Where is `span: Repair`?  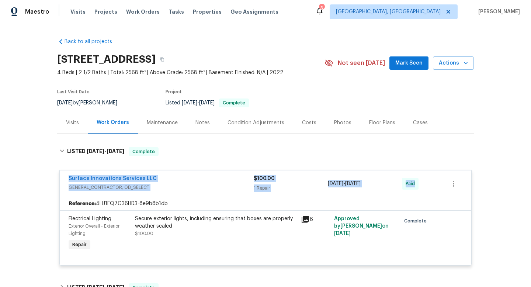
span: Repair is located at coordinates (79, 245).